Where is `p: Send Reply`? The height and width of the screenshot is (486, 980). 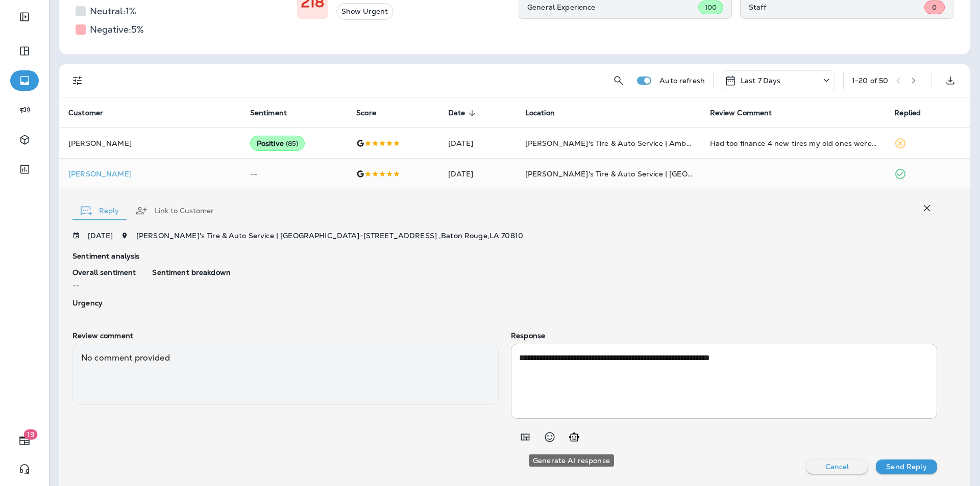 p: Send Reply is located at coordinates (906, 467).